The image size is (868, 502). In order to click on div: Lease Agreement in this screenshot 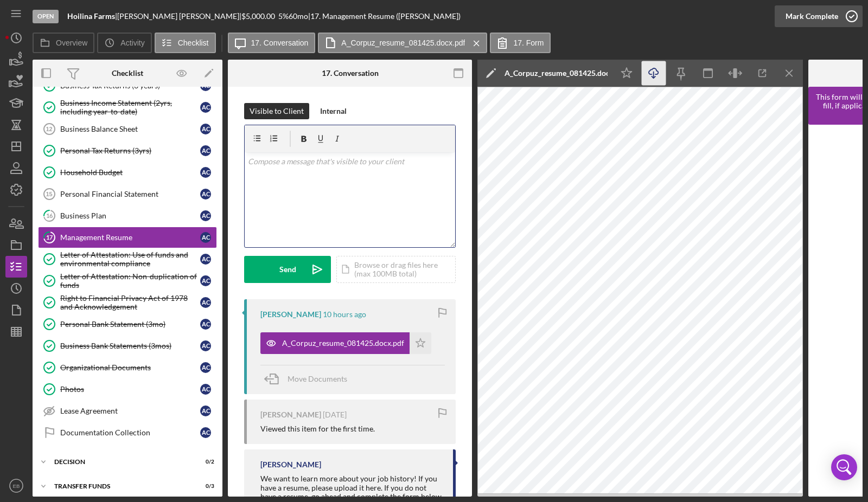, I will do `click(131, 411)`.